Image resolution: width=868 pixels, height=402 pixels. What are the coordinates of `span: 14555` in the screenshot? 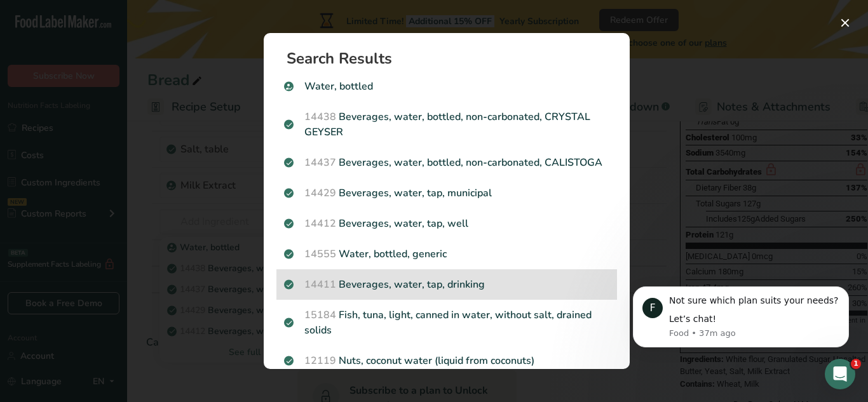 It's located at (321, 254).